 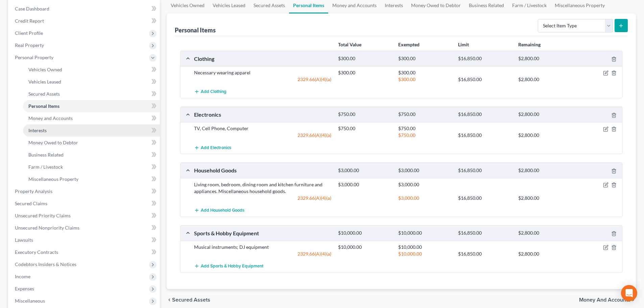 What do you see at coordinates (263, 247) in the screenshot?
I see `div: Musical instruments; DJ equipment` at bounding box center [263, 247].